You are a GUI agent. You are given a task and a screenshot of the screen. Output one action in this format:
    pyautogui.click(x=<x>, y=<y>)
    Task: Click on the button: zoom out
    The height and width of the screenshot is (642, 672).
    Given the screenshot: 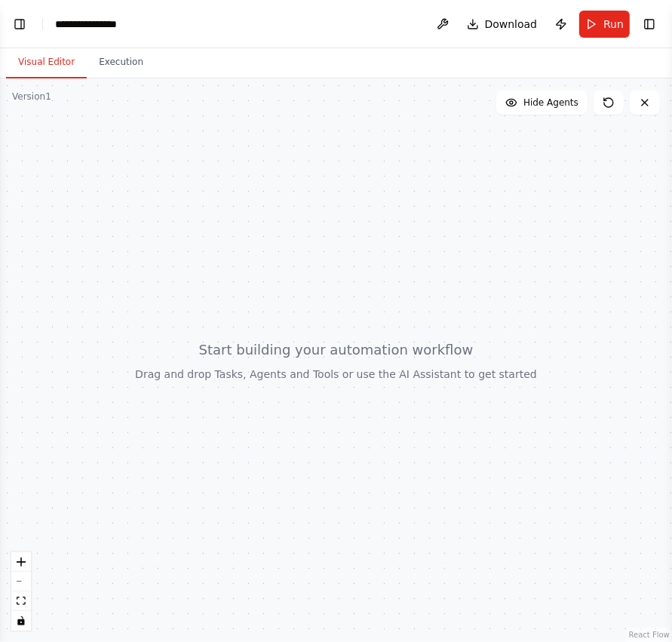 What is the action you would take?
    pyautogui.click(x=21, y=582)
    